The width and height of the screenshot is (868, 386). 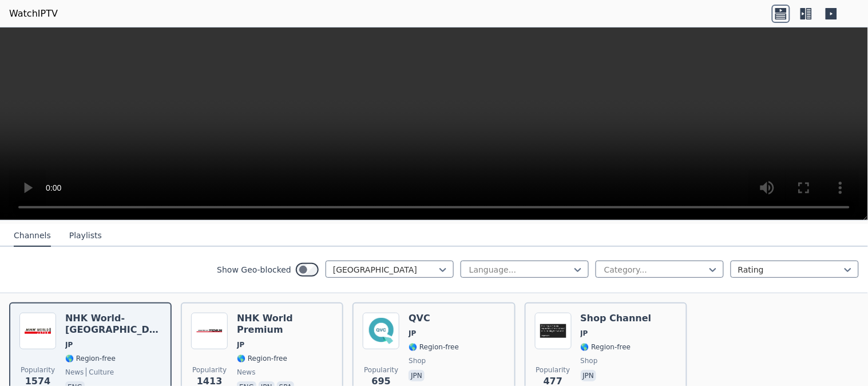 What do you see at coordinates (85, 236) in the screenshot?
I see `button: Playlists` at bounding box center [85, 236].